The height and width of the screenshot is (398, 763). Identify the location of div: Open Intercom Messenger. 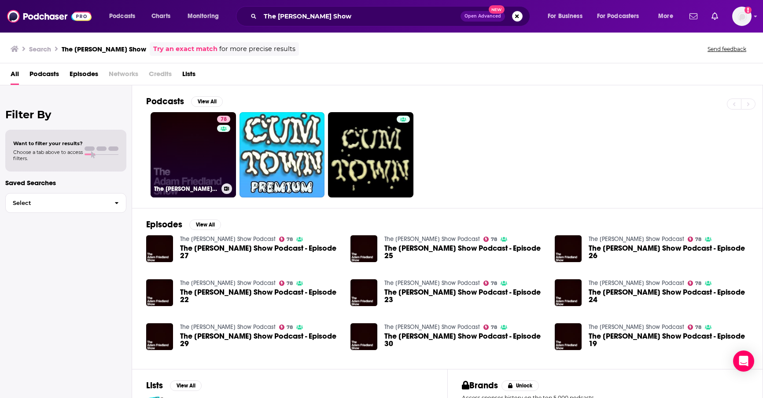
(743, 361).